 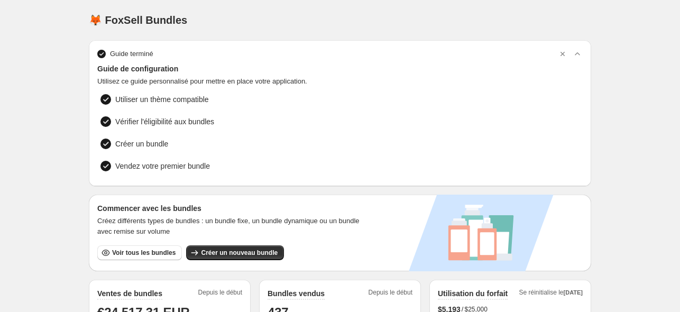 I want to click on span: Vérifier l'éligibilité aux bundles, so click(x=164, y=122).